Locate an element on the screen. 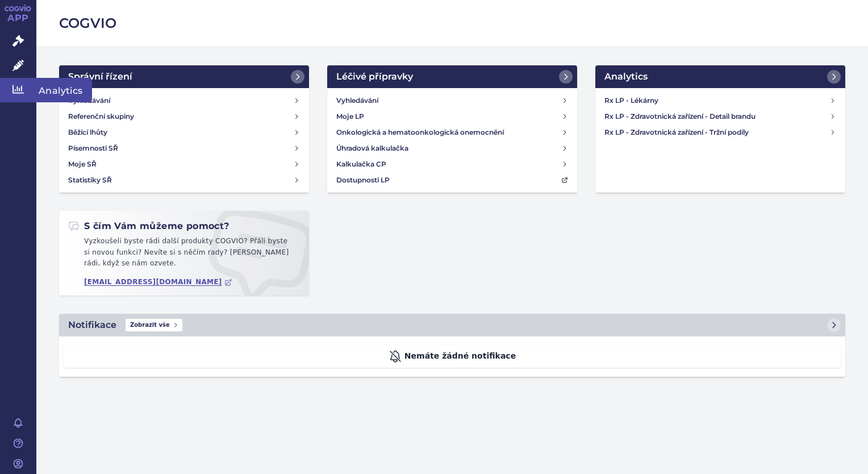  a: Referenční skupiny is located at coordinates (184, 116).